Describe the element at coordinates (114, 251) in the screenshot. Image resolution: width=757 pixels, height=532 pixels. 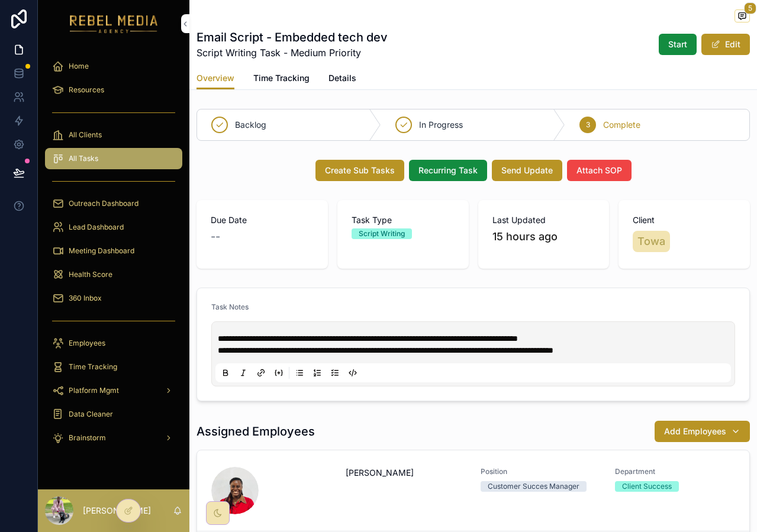
I see `a: Meeting Dashboard` at that location.